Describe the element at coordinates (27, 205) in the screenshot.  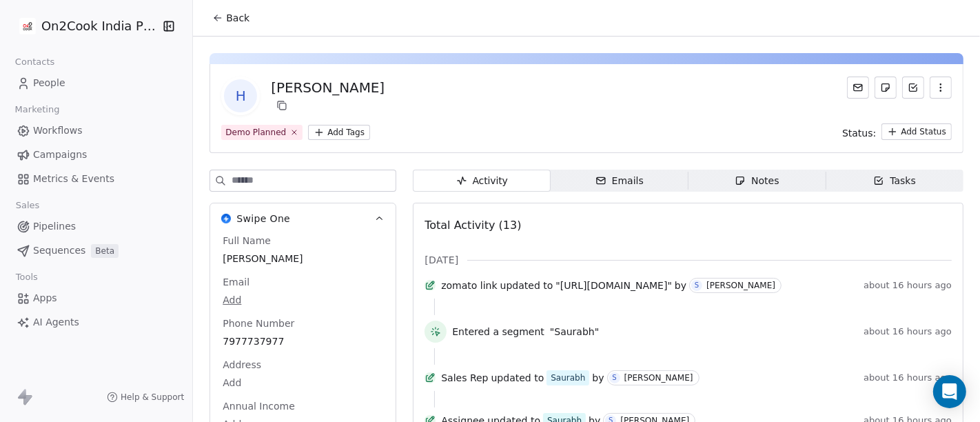
I see `span: Sales` at that location.